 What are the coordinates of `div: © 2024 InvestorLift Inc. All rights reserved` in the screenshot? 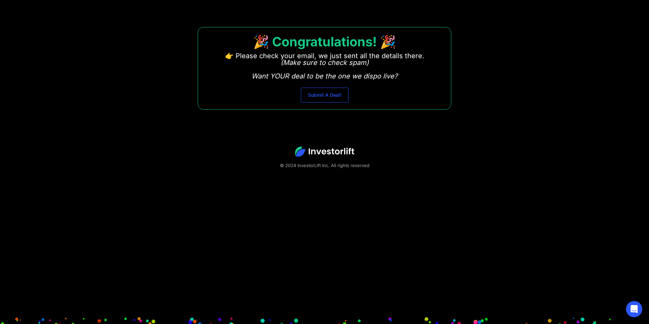 It's located at (324, 165).